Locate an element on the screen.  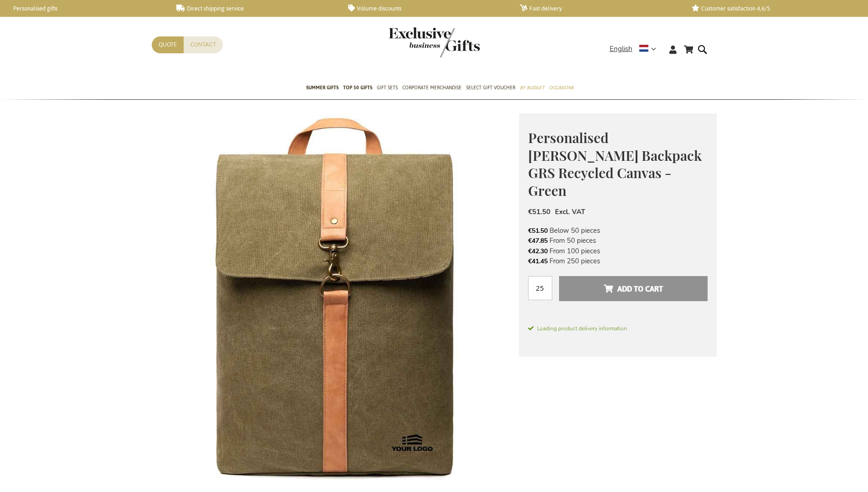
li: From 50 pieces is located at coordinates (618, 241).